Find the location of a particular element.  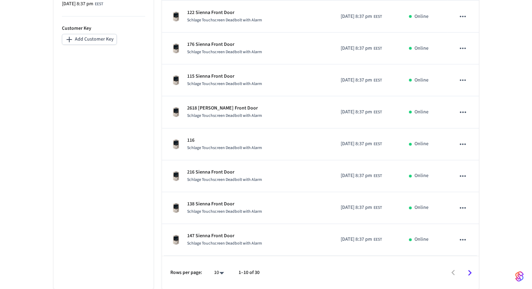

p: 147 Sienna Front Door is located at coordinates (224, 236).